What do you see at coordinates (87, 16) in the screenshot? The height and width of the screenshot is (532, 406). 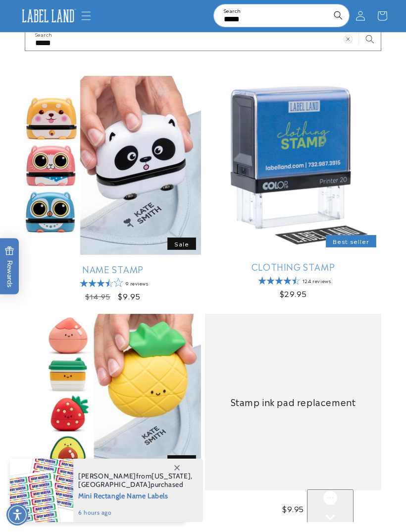 I see `summary: Menu` at bounding box center [87, 16].